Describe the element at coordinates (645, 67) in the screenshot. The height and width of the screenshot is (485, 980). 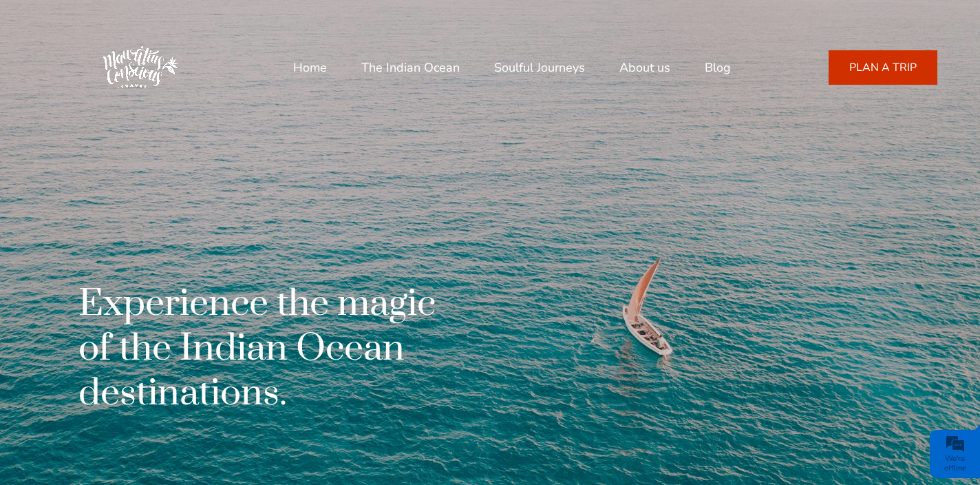
I see `a: About us` at that location.